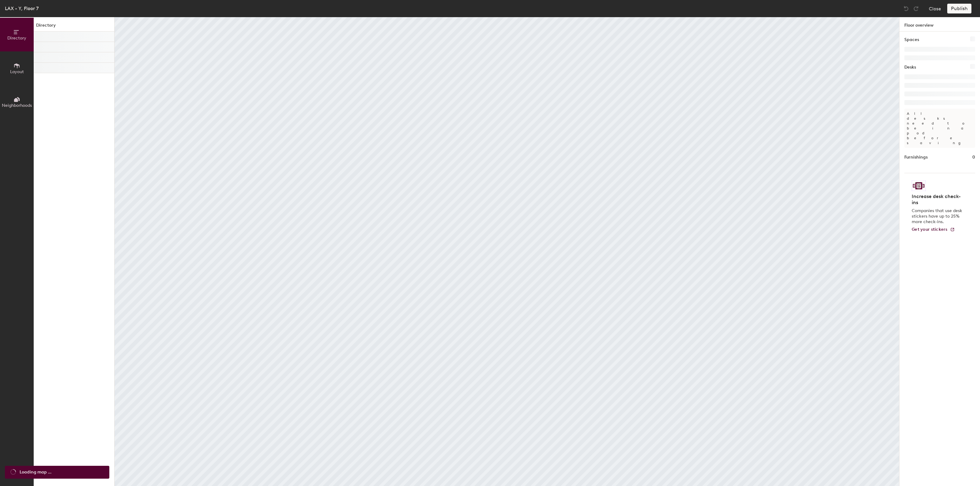 The width and height of the screenshot is (980, 486). What do you see at coordinates (74, 27) in the screenshot?
I see `h1: Directory` at bounding box center [74, 27].